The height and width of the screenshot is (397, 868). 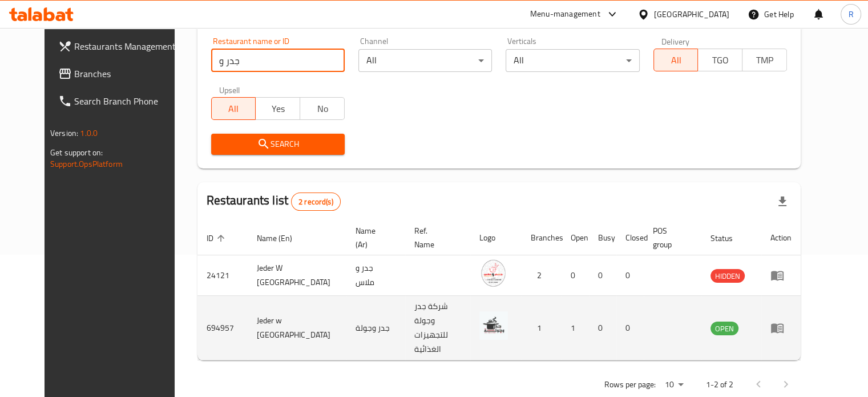 What do you see at coordinates (88, 133) in the screenshot?
I see `span: 1.0.0` at bounding box center [88, 133].